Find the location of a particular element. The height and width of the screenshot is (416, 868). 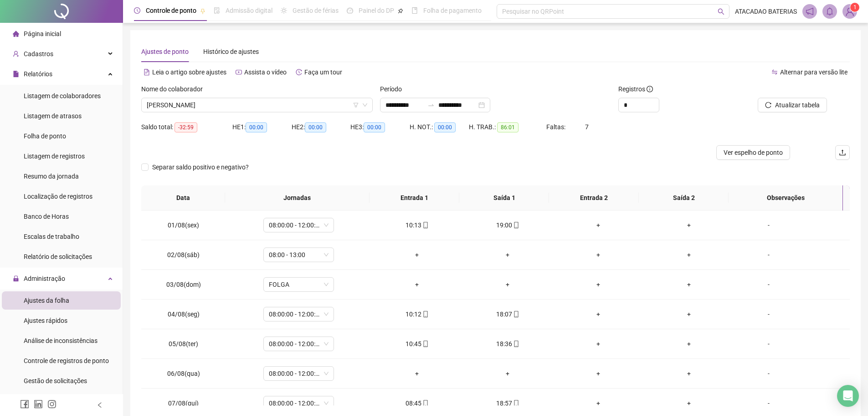

span: Relatórios is located at coordinates (38, 74).